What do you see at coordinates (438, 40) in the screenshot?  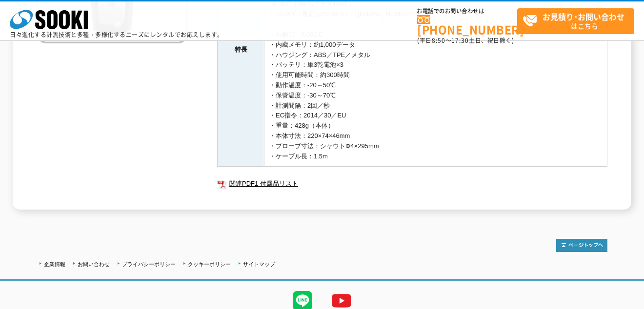 I see `span: 8:50` at bounding box center [438, 40].